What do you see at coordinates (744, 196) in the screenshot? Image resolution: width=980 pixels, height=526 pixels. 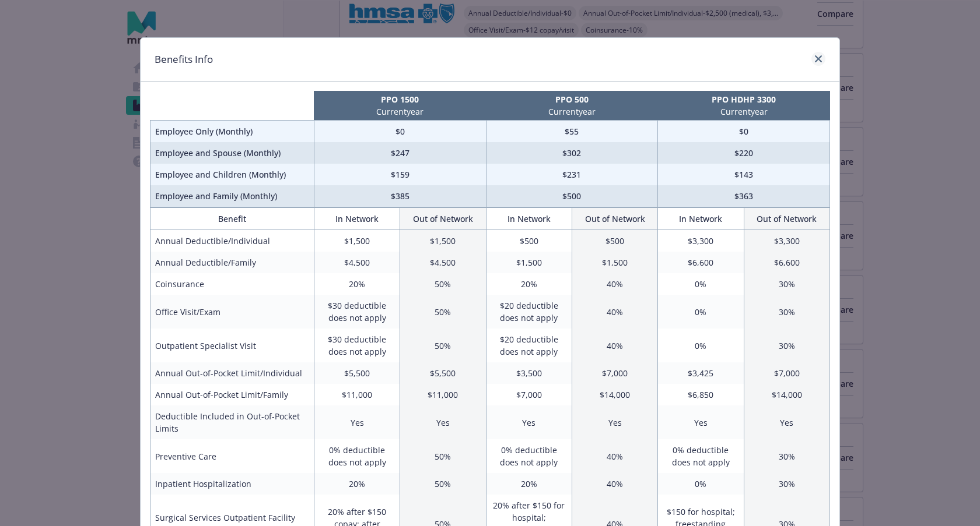 I see `td: $363` at bounding box center [744, 196].